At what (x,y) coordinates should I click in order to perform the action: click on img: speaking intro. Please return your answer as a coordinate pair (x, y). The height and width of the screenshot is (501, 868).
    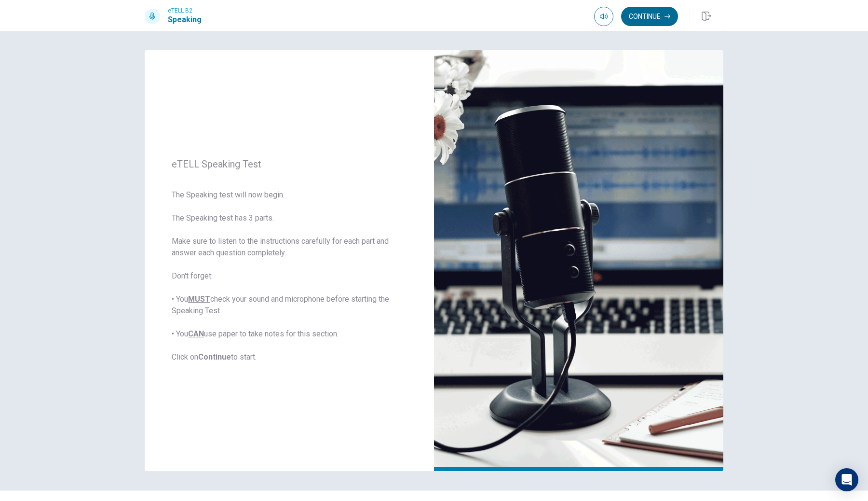
    Looking at the image, I should click on (579, 261).